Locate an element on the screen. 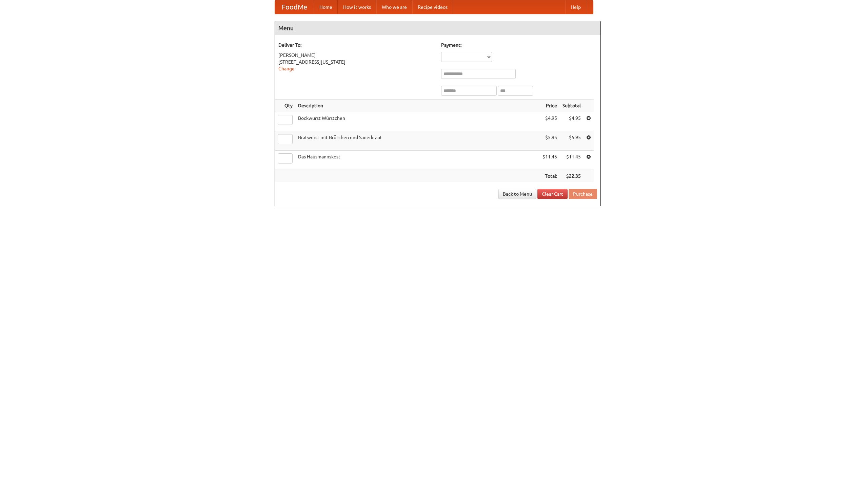  a: Recipe videos is located at coordinates (432, 7).